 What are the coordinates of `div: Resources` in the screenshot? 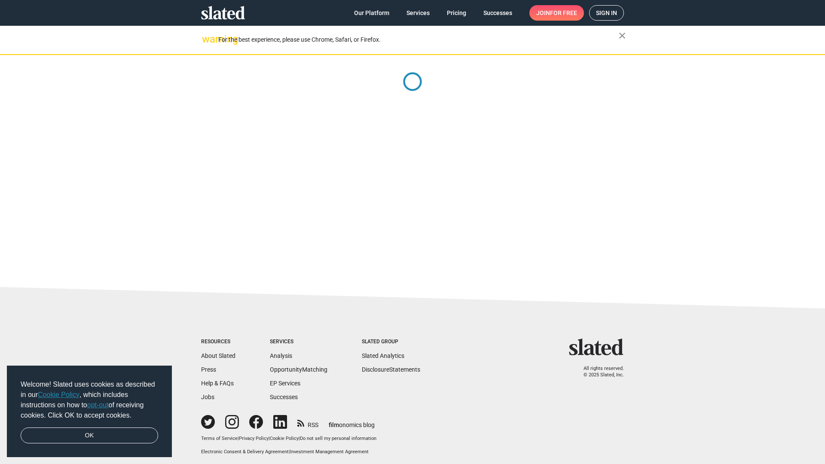 It's located at (218, 342).